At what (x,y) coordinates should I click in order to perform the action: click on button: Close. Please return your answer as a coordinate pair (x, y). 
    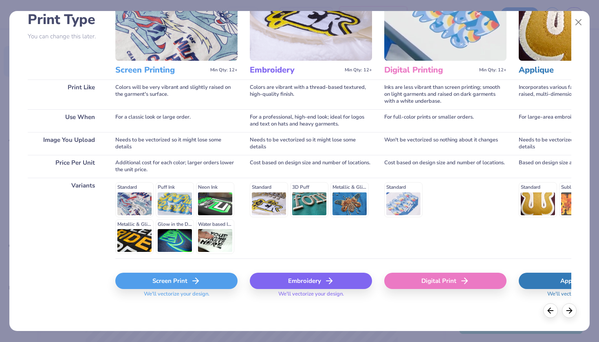
    Looking at the image, I should click on (579, 22).